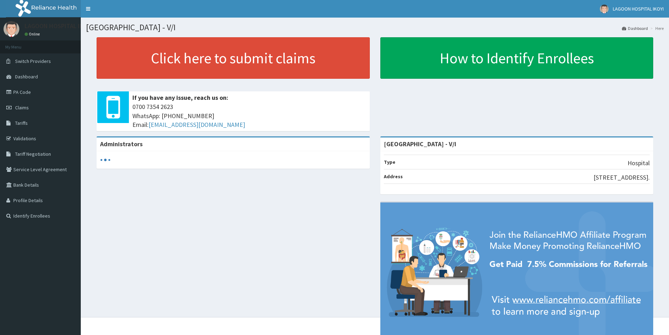 Image resolution: width=669 pixels, height=335 pixels. What do you see at coordinates (639, 163) in the screenshot?
I see `p: Hospital` at bounding box center [639, 163].